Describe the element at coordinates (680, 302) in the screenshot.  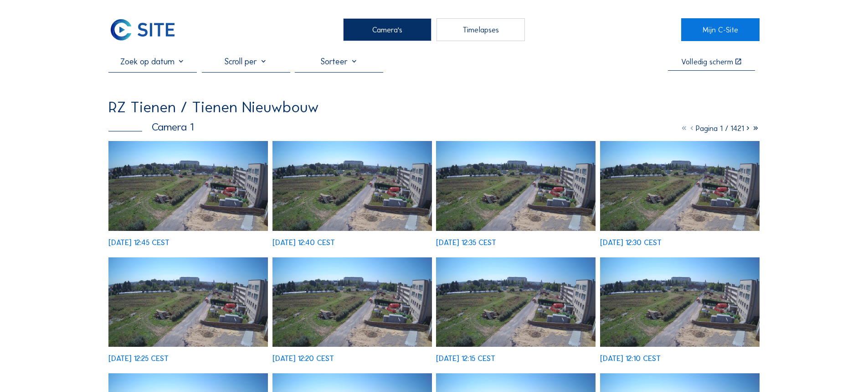
I see `img: image_52491608` at that location.